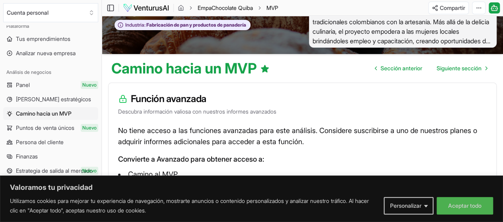 The height and width of the screenshot is (222, 503). I want to click on font: No tiene acceso a las funciones avanzadas para este análisis., so click(217, 130).